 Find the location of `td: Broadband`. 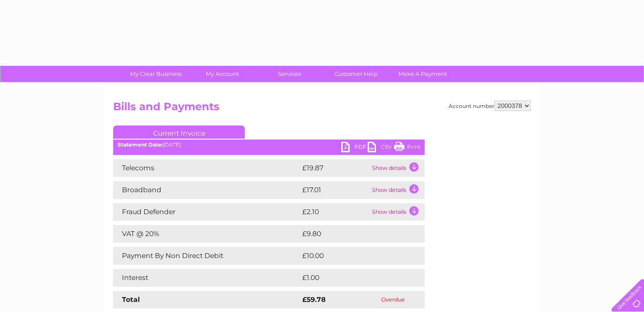

td: Broadband is located at coordinates (207, 190).